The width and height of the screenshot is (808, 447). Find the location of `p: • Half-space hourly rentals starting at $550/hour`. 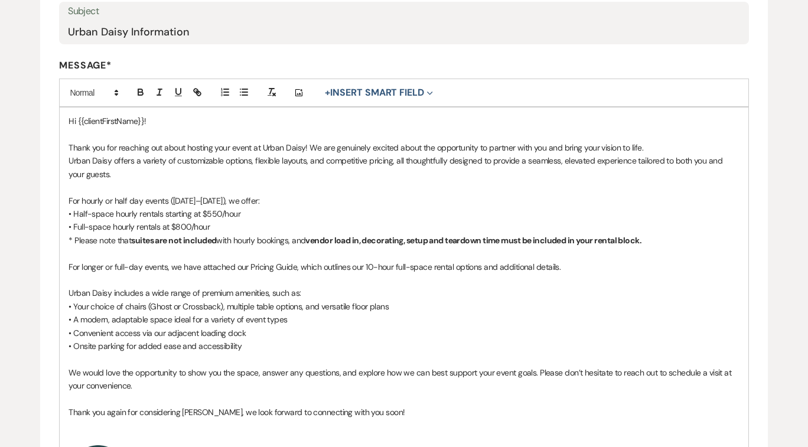

p: • Half-space hourly rentals starting at $550/hour is located at coordinates (403, 214).